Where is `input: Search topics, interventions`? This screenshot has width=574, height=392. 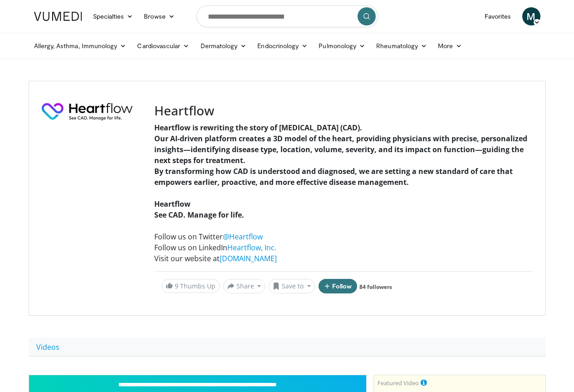 input: Search topics, interventions is located at coordinates (287, 16).